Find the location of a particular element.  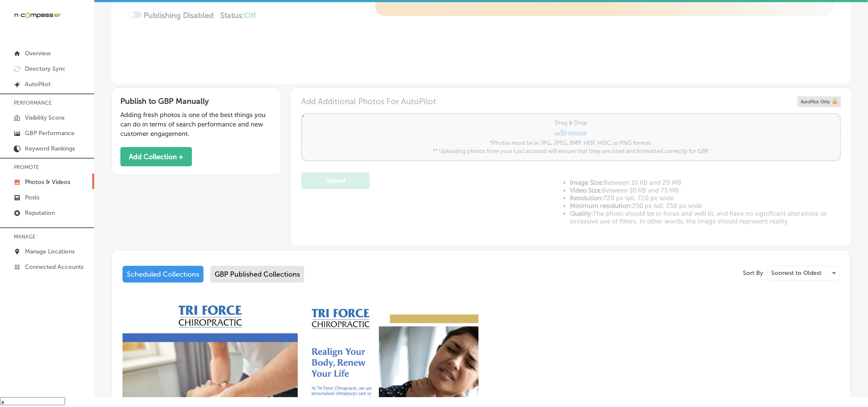

p: Directory Sync is located at coordinates (45, 69).